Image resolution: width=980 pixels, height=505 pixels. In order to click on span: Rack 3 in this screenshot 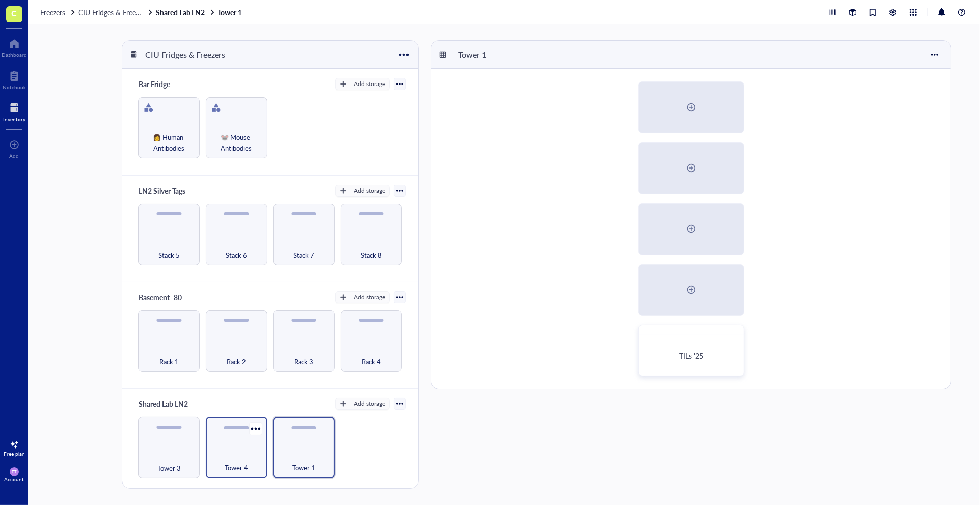, I will do `click(304, 362)`.